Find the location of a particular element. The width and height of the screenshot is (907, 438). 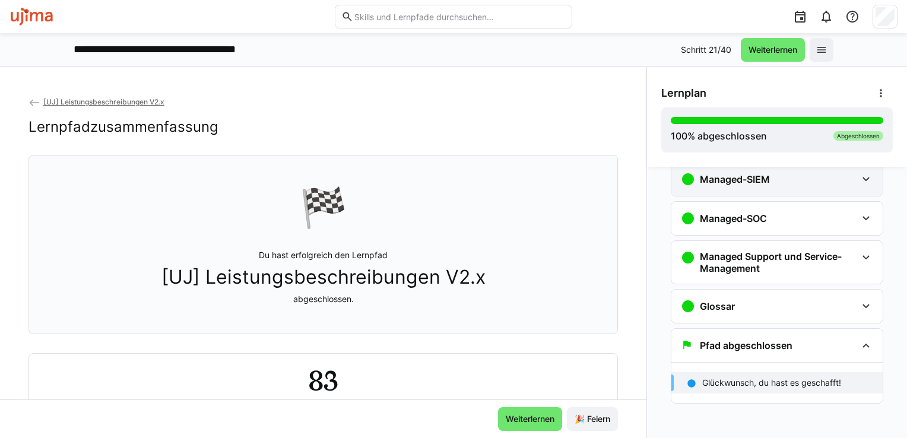

div: % abgeschlossen is located at coordinates (719, 136).